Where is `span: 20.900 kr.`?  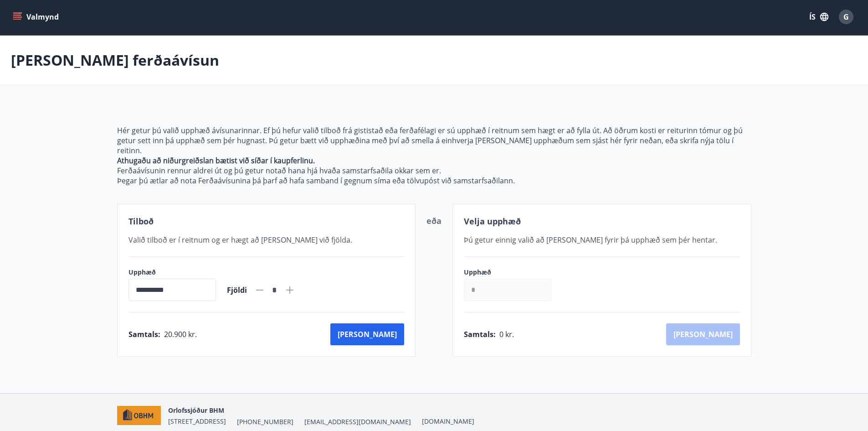
span: 20.900 kr. is located at coordinates (180, 334).